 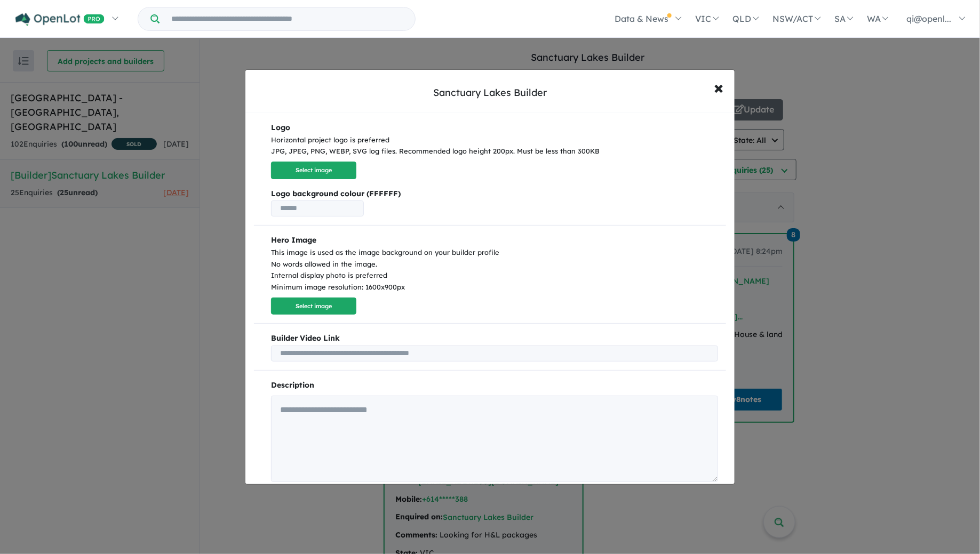 I want to click on b: Logo, so click(x=281, y=128).